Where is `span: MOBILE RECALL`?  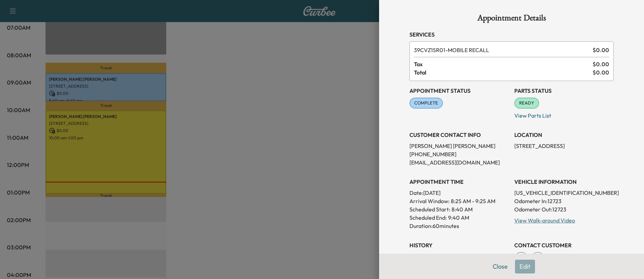
span: MOBILE RECALL is located at coordinates (502, 50).